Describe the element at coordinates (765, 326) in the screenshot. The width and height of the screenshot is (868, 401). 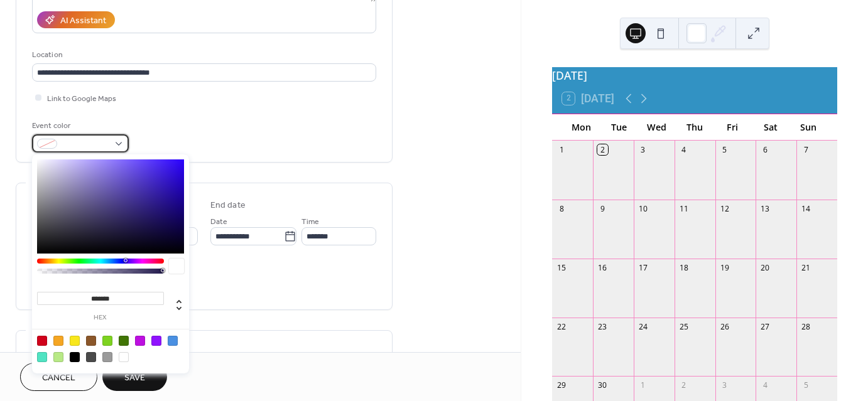
I see `div: 27` at that location.